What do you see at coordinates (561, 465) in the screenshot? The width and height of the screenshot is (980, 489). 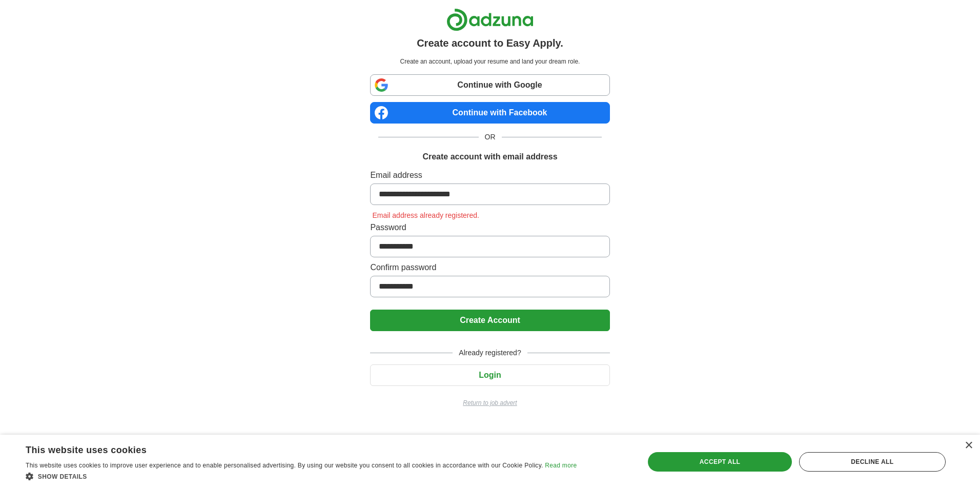 I see `a: Read more, opens a new window` at bounding box center [561, 465].